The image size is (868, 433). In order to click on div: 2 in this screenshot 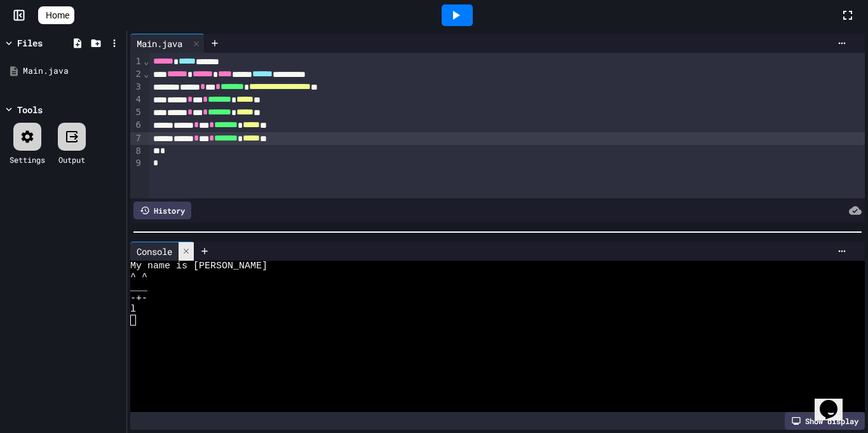, I will do `click(136, 74)`.